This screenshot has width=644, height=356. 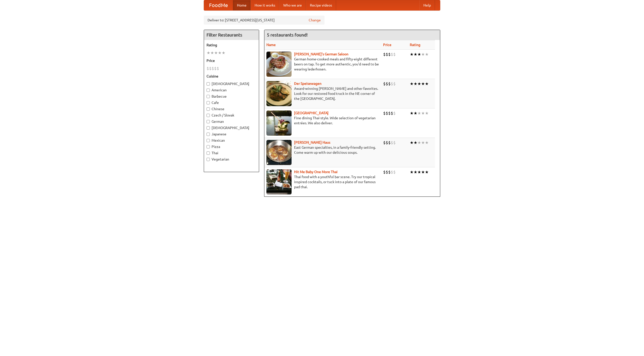 What do you see at coordinates (218, 5) in the screenshot?
I see `a: FoodMe` at bounding box center [218, 5].